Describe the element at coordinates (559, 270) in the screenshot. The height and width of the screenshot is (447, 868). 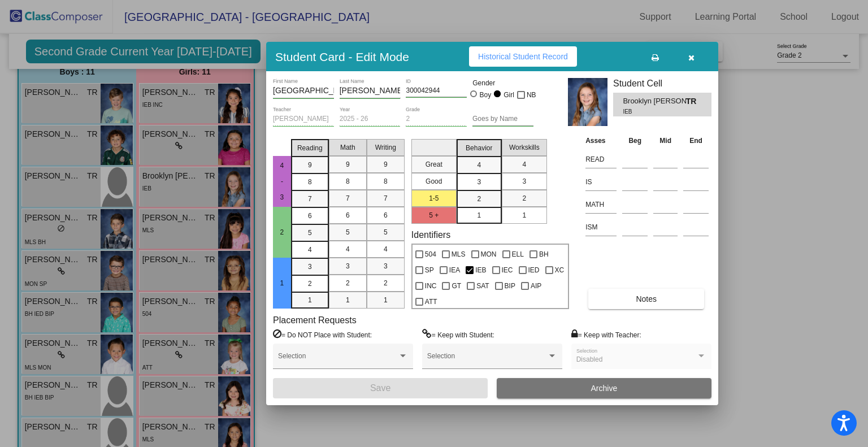
I see `span: XC` at that location.